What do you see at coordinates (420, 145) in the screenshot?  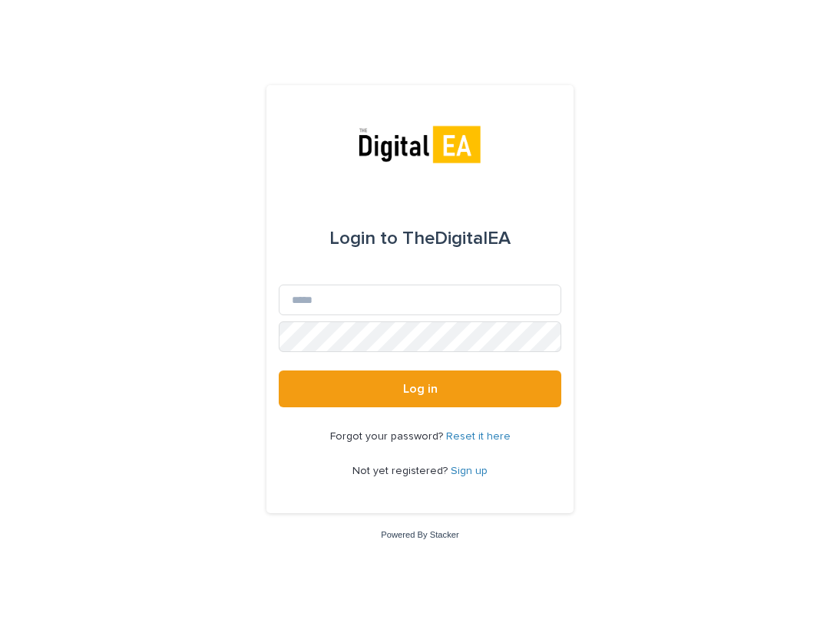 I see `img: mpnAKsivTWiDOsumdcjk` at bounding box center [420, 145].